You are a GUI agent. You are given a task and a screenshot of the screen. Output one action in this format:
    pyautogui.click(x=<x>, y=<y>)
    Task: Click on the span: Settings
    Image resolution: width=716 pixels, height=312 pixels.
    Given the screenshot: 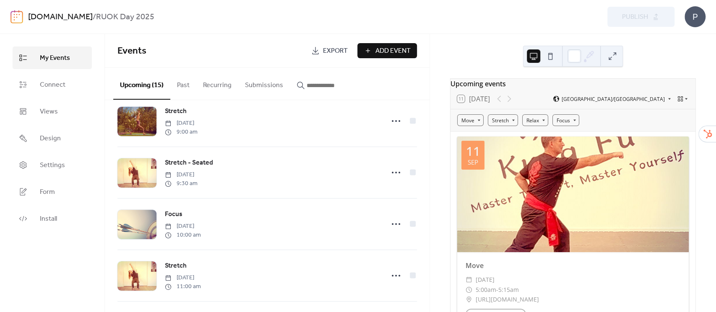 What is the action you would take?
    pyautogui.click(x=52, y=166)
    